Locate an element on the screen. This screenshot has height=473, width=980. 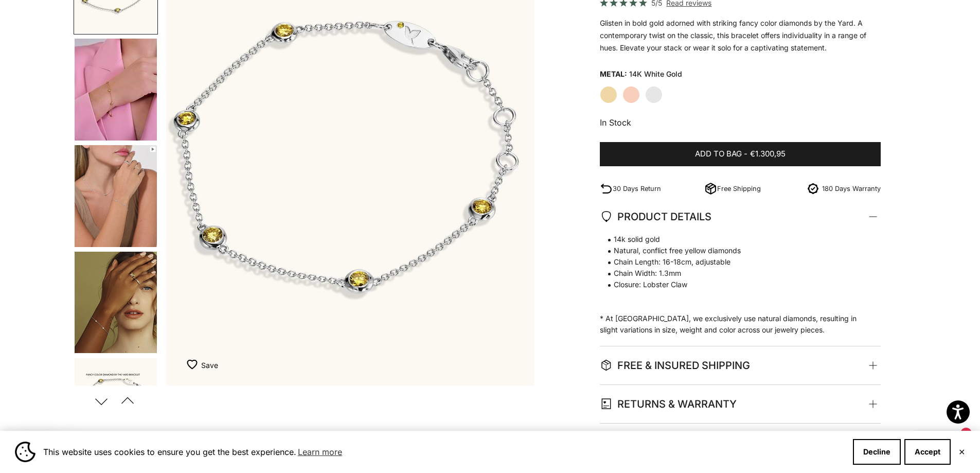
span: Add to bag is located at coordinates (719, 154).